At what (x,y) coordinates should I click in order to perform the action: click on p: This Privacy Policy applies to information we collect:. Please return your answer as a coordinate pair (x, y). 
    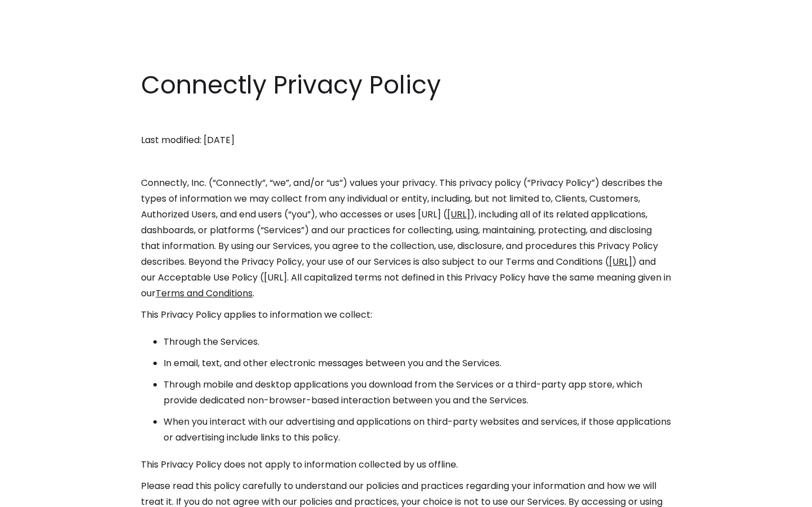
    Looking at the image, I should click on (406, 315).